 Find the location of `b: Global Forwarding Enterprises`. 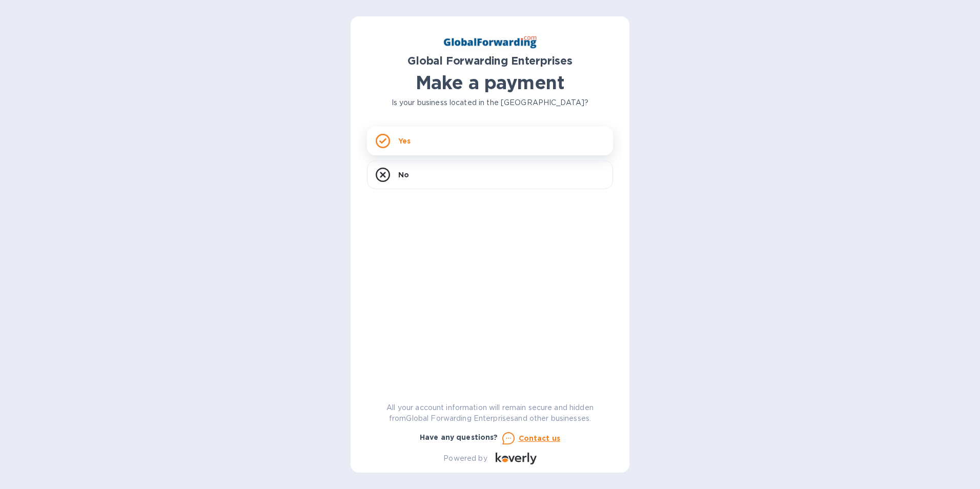

b: Global Forwarding Enterprises is located at coordinates (490, 61).